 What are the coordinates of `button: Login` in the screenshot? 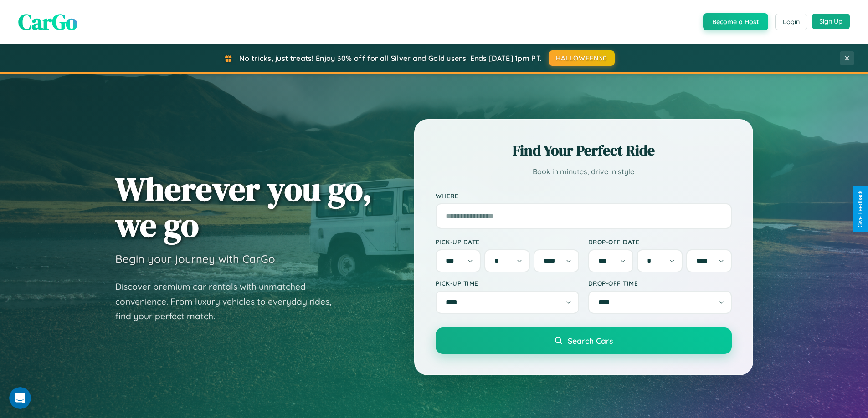 It's located at (790, 22).